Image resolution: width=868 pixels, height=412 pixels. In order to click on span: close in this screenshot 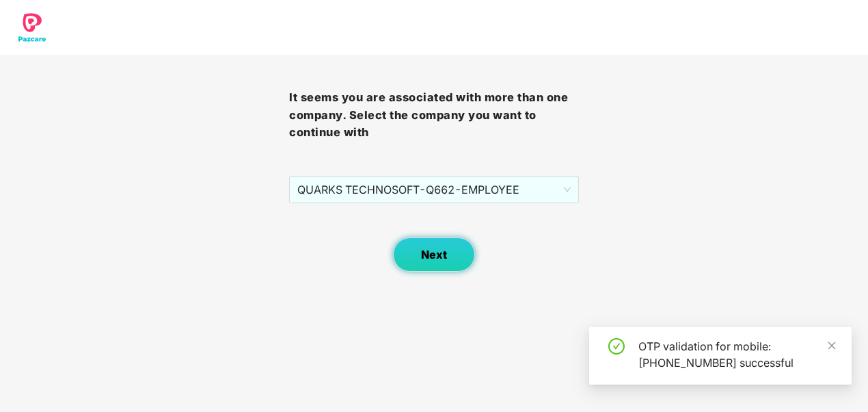, I will do `click(831, 345)`.